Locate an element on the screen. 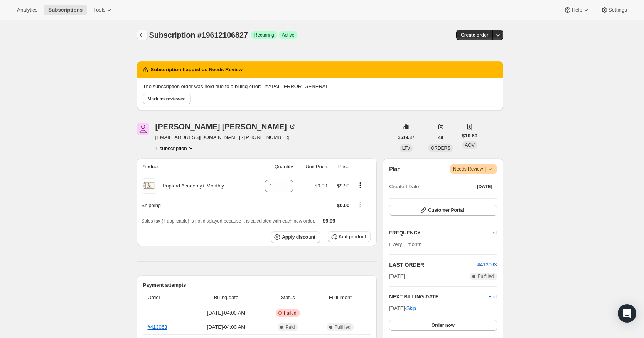 This screenshot has width=644, height=338. th: Price is located at coordinates (341, 167).